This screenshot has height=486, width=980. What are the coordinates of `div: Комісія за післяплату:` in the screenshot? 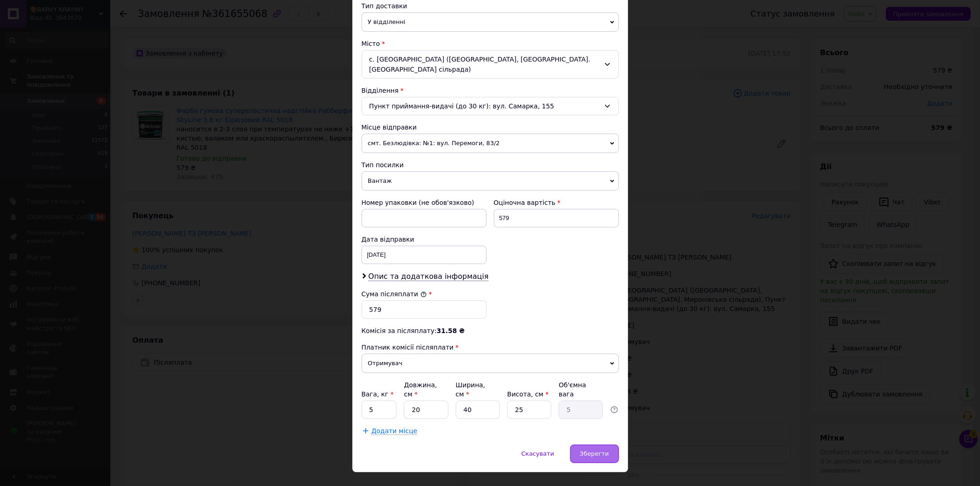 It's located at (490, 331).